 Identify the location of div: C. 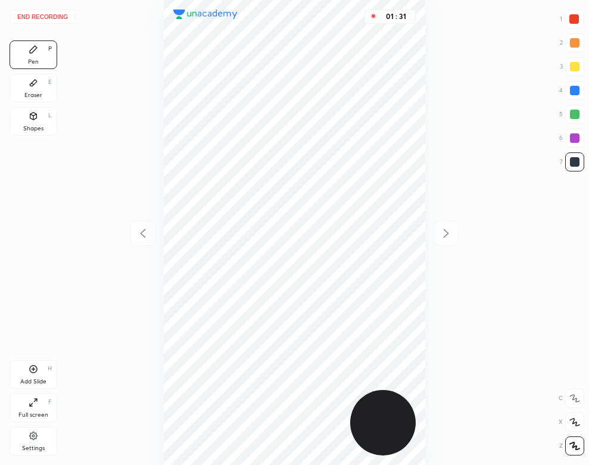
(571, 398).